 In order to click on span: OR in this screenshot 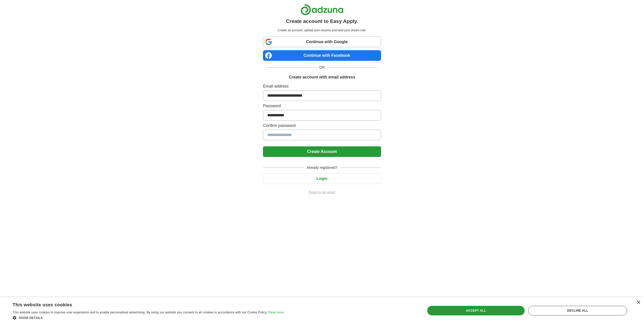, I will do `click(322, 67)`.